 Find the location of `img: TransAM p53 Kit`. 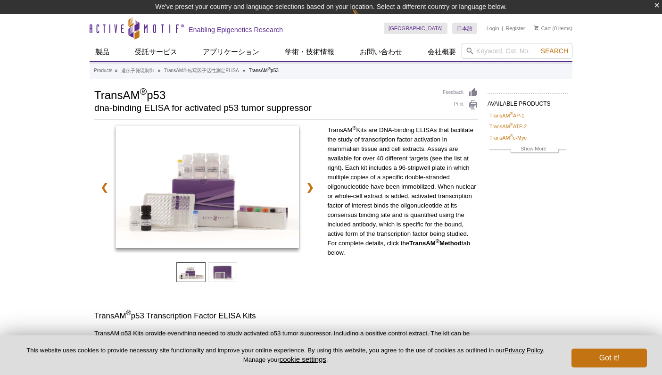

img: TransAM p53 Kit is located at coordinates (207, 187).